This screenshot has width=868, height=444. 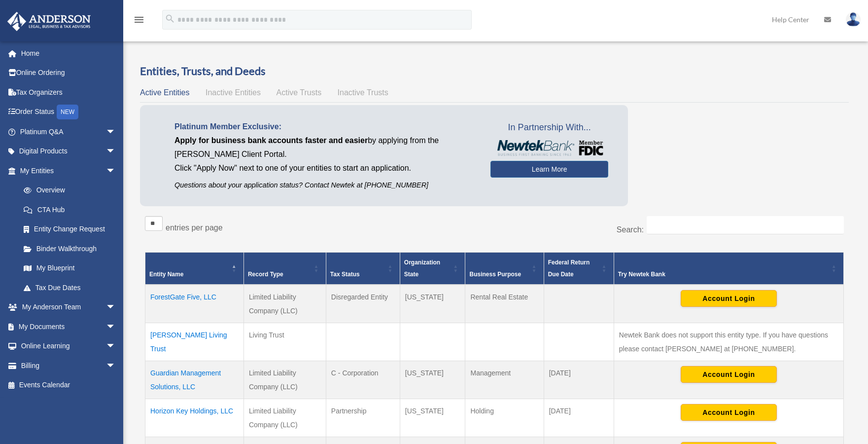 I want to click on a: Order StatusNEW, so click(x=68, y=112).